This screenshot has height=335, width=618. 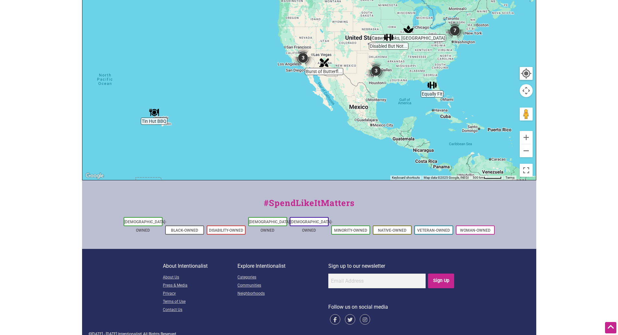 I want to click on a: Black-Owned, so click(x=185, y=230).